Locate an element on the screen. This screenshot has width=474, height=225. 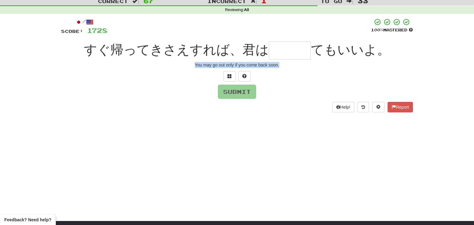
span: すぐ帰ってきさえすれば、君は is located at coordinates (176, 50).